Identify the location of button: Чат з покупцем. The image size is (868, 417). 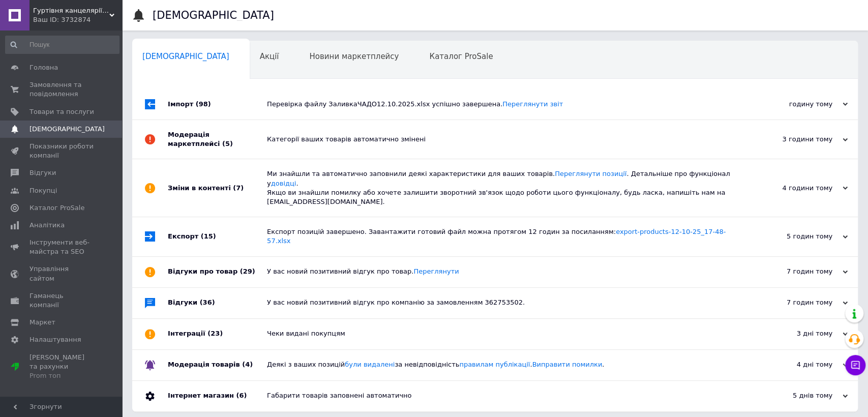
(855, 365).